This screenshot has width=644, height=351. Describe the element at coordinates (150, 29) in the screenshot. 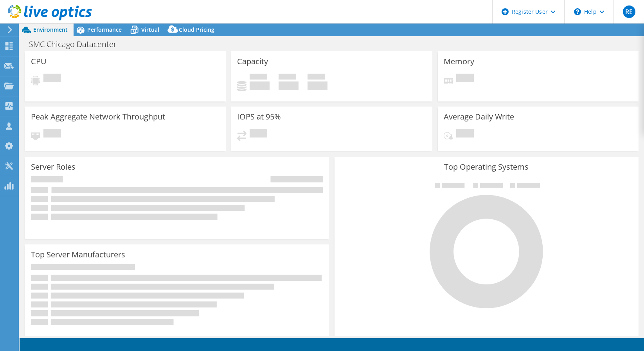

I see `span: Virtual` at that location.